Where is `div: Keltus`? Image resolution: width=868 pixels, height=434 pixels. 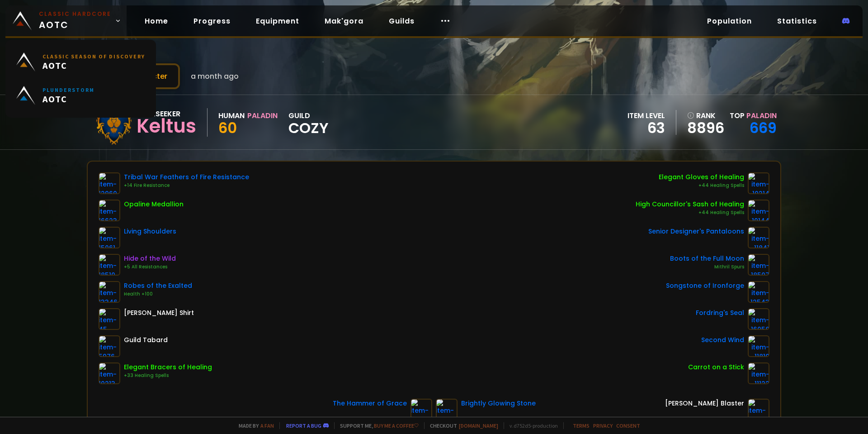
div: Keltus is located at coordinates (166, 126).